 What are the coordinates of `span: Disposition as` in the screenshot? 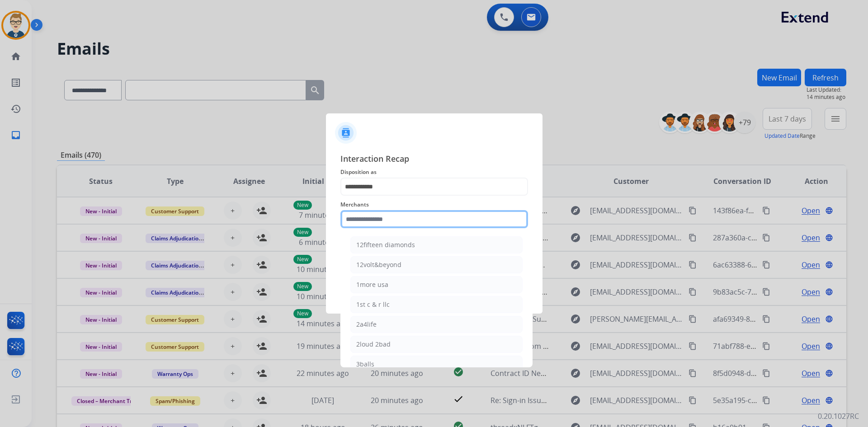 It's located at (434, 172).